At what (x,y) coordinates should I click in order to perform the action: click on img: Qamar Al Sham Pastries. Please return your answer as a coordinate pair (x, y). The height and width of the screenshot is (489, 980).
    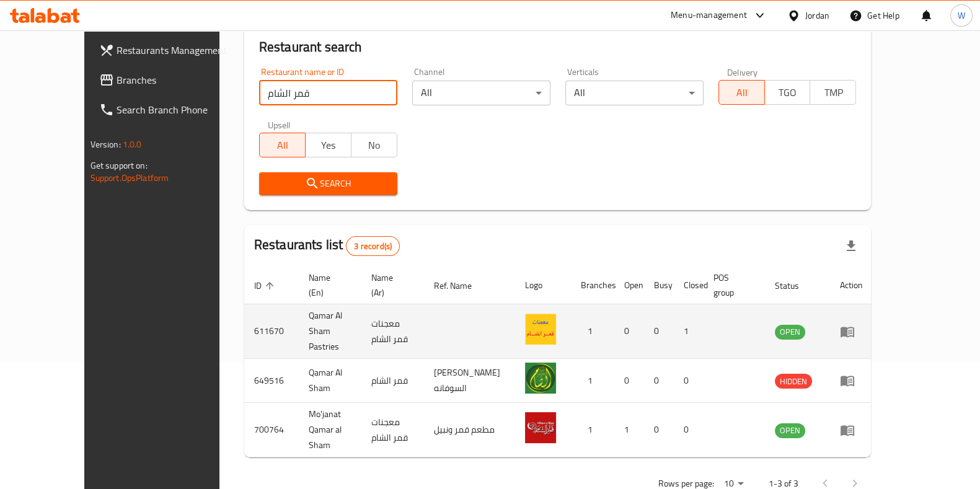
    Looking at the image, I should click on (541, 329).